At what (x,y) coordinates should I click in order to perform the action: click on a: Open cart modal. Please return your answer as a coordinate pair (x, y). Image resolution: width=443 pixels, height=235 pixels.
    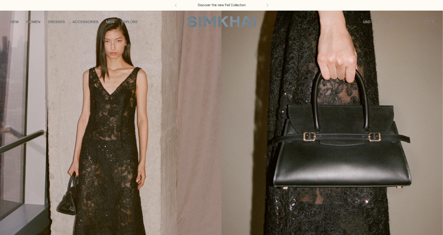
    Looking at the image, I should click on (427, 22).